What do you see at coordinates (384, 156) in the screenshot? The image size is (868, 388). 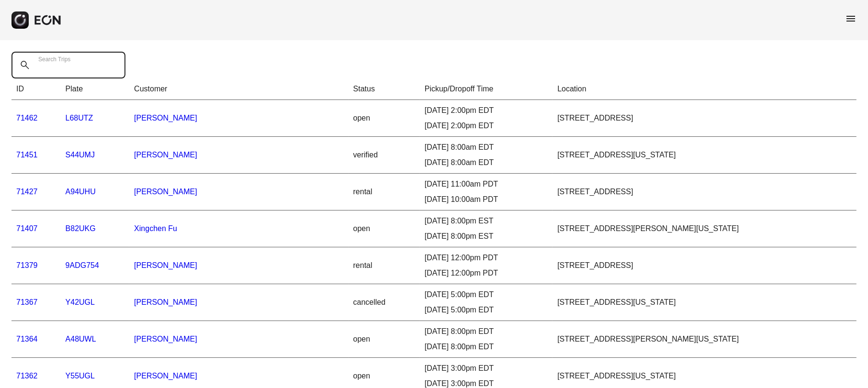 I see `td: verified` at bounding box center [384, 156].